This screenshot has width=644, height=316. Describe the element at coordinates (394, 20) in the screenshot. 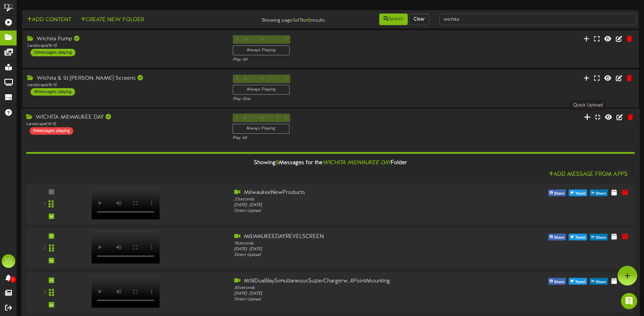

I see `button: Search` at that location.